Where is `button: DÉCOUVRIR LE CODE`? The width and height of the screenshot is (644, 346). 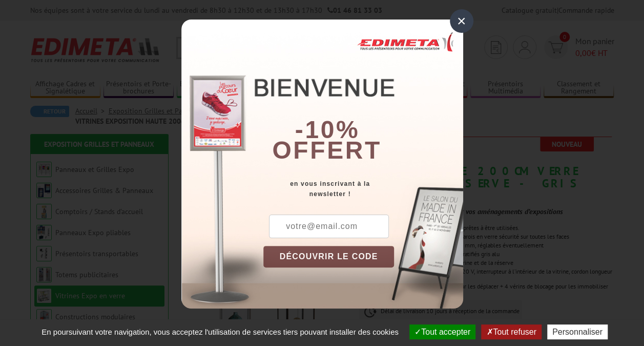 button: DÉCOUVRIR LE CODE is located at coordinates (329, 257).